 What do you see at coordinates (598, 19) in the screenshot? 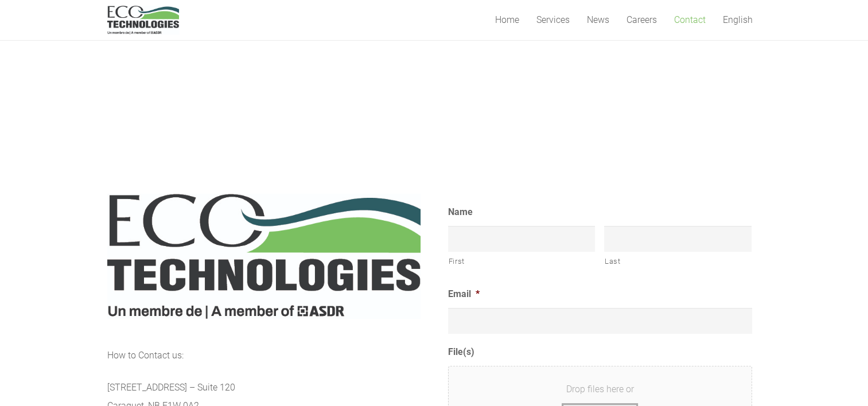
I see `span: News` at bounding box center [598, 19].